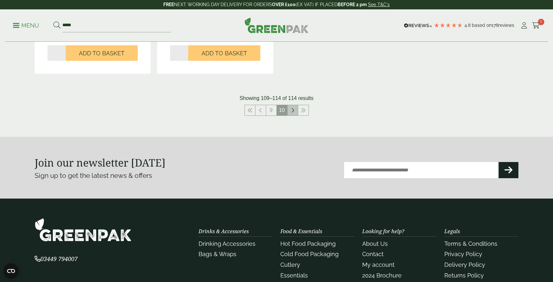 The image size is (553, 282). I want to click on a: About Us, so click(375, 244).